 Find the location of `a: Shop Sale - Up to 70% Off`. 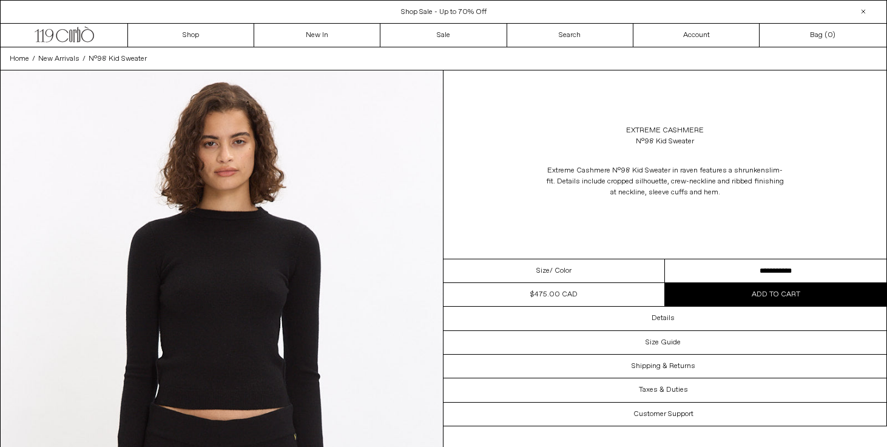

a: Shop Sale - Up to 70% Off is located at coordinates (444, 12).